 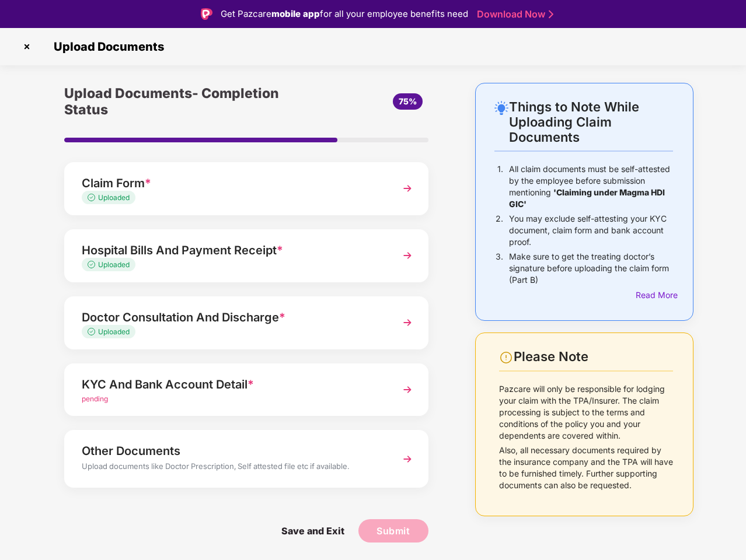 What do you see at coordinates (654, 295) in the screenshot?
I see `div: Read More` at bounding box center [654, 295].